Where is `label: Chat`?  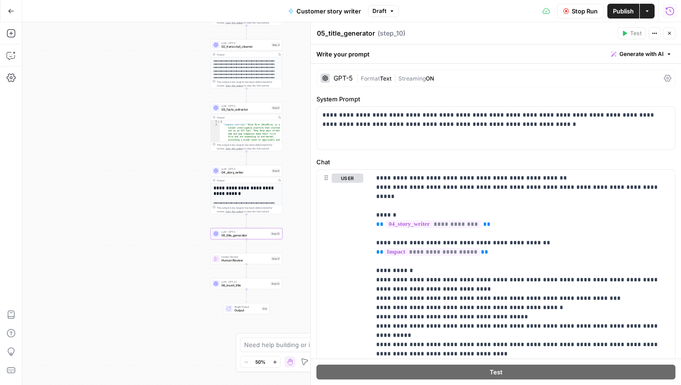
label: Chat is located at coordinates (495, 162).